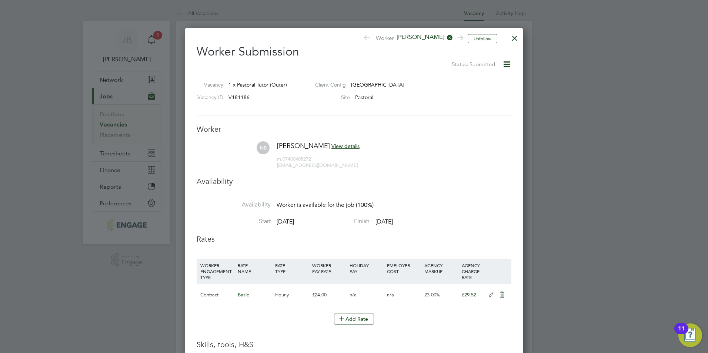 This screenshot has height=353, width=708. I want to click on label: Vacancy ID, so click(209, 97).